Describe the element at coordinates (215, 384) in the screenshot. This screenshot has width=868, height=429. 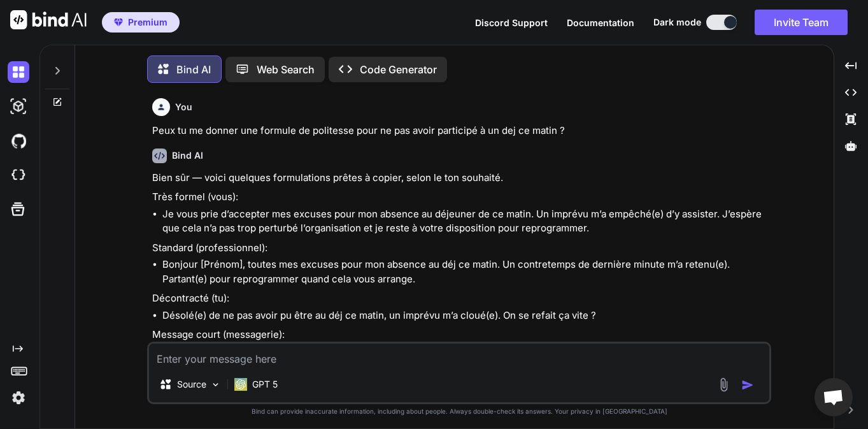
I see `img: Pick Models` at that location.